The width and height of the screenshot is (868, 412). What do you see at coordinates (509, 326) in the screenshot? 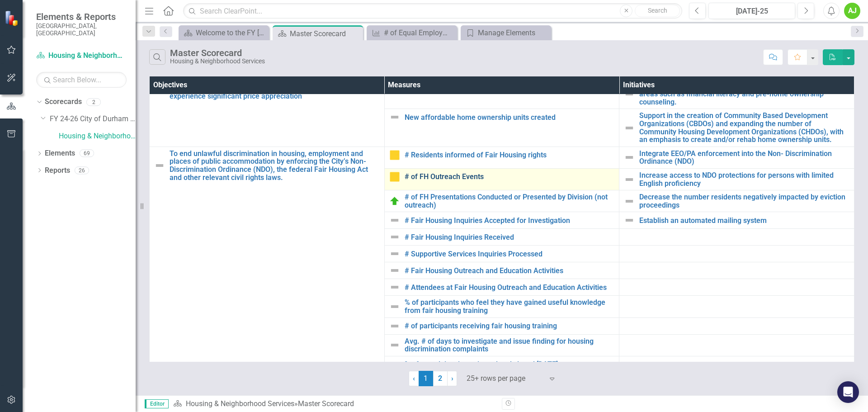
I see `a: # of participants receiving fair housing training` at bounding box center [509, 326].